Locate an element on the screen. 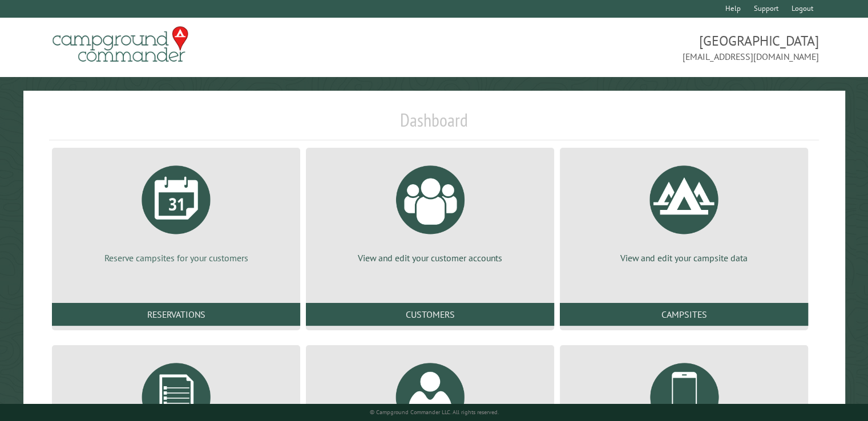 This screenshot has height=421, width=868. a: Reserve campsites for your customers is located at coordinates (176, 210).